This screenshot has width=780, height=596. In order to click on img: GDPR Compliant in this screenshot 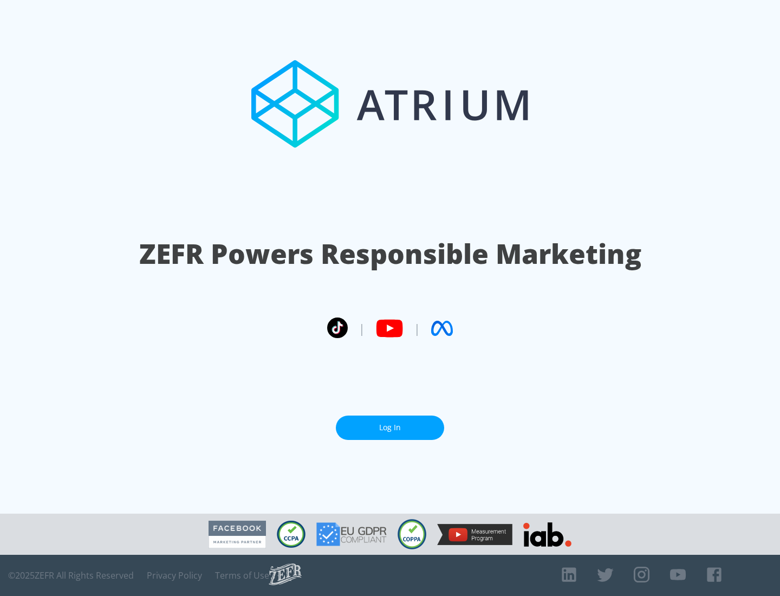, I will do `click(352, 534)`.